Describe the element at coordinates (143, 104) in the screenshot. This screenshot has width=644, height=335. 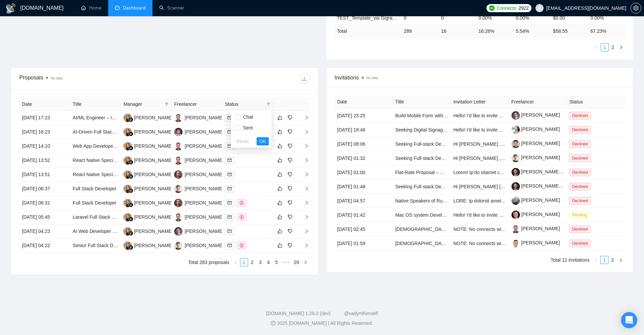
I see `span: Manager` at that location.